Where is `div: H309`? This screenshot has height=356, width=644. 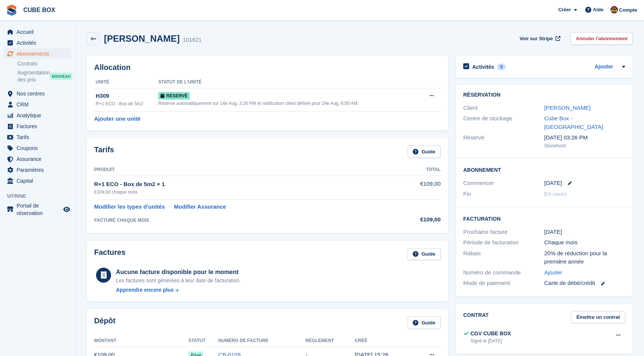 div: H309 is located at coordinates (127, 96).